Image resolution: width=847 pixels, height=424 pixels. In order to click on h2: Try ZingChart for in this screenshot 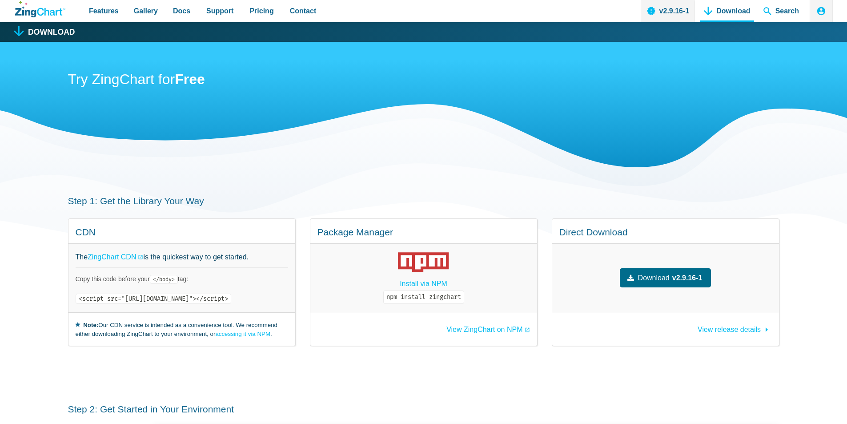, I will do `click(424, 80)`.